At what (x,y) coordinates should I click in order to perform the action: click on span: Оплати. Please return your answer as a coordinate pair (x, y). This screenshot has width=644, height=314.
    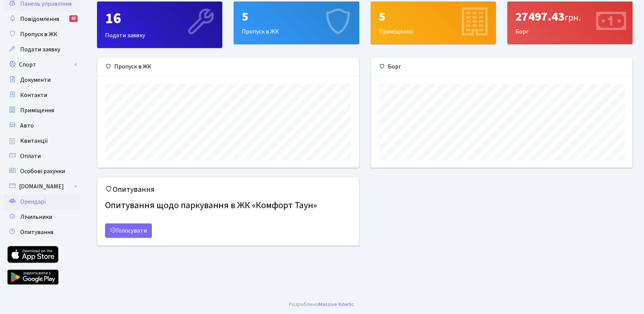
    Looking at the image, I should click on (31, 156).